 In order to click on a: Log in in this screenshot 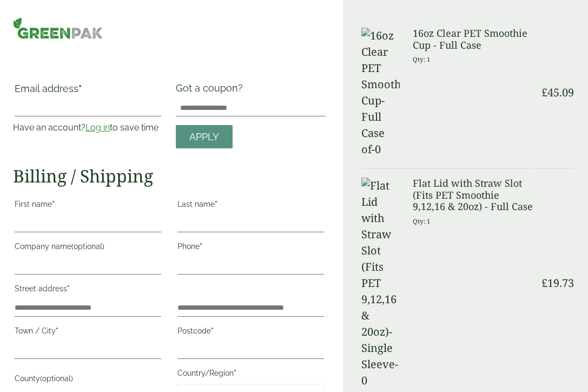, I will do `click(98, 127)`.